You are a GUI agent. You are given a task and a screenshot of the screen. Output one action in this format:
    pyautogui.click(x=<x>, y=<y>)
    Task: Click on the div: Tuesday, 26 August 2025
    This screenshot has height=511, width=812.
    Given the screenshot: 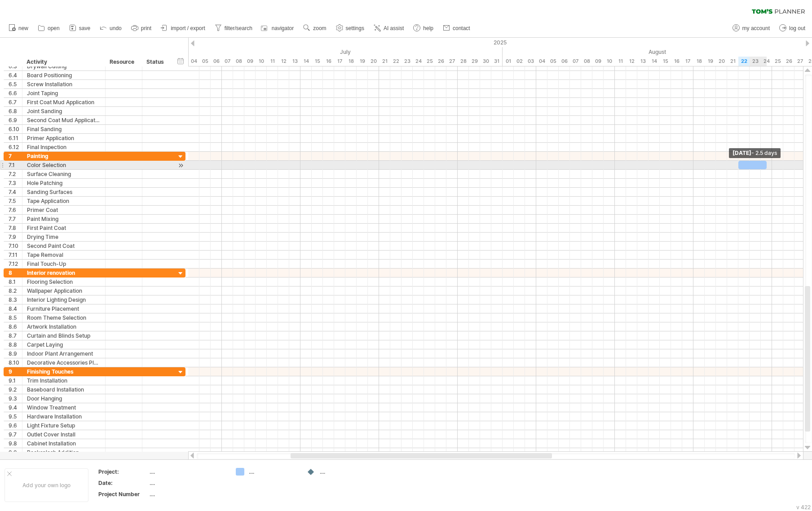 What is the action you would take?
    pyautogui.click(x=789, y=61)
    